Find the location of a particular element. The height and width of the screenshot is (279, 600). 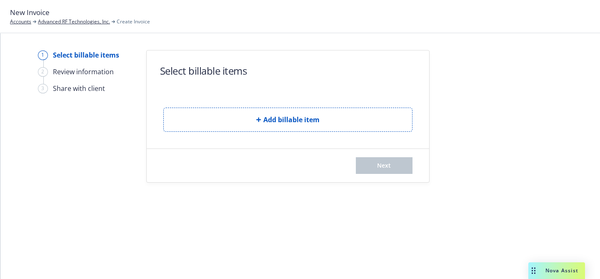

button: Nova Assist is located at coordinates (557, 271).